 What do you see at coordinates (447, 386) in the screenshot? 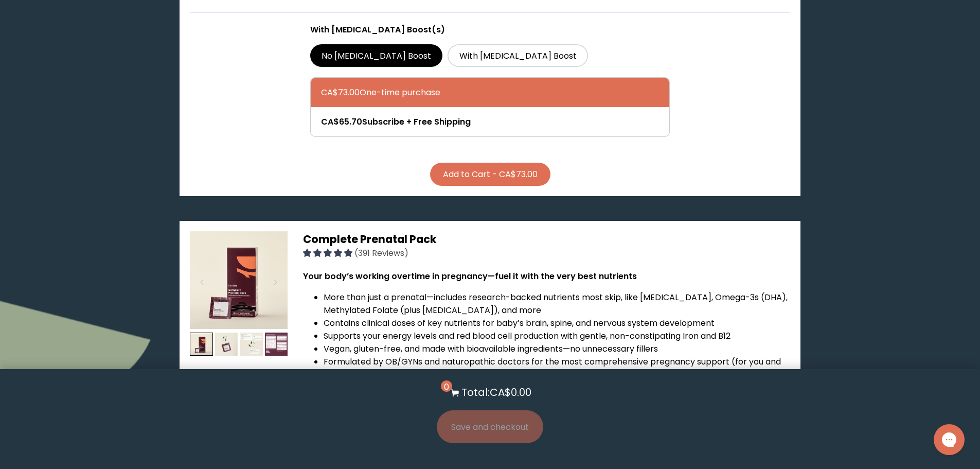
I see `span: 0` at bounding box center [447, 386].